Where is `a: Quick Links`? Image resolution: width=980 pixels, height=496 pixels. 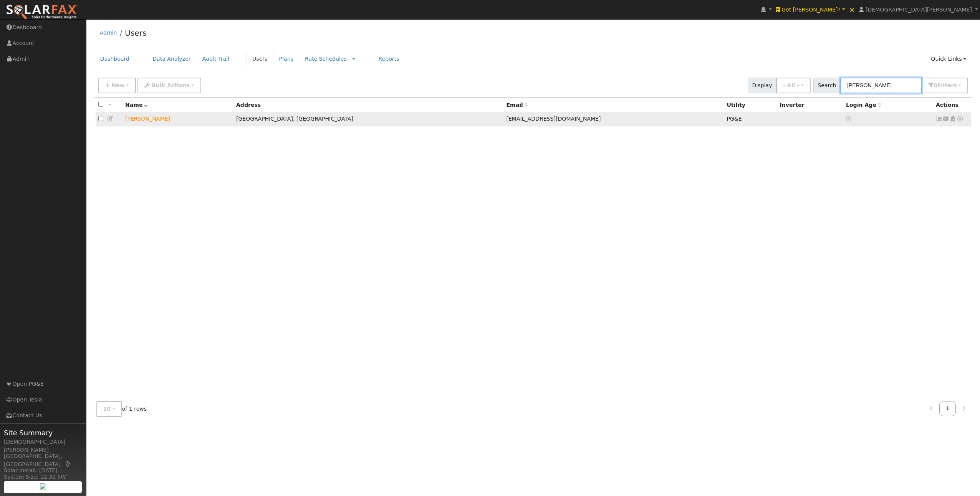
a: Quick Links is located at coordinates (948, 58).